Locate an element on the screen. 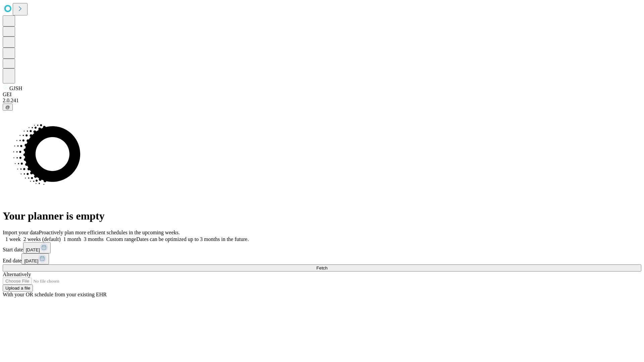 The image size is (644, 362). span: Proactively plan more efficient schedules in the upcoming weeks. is located at coordinates (109, 232).